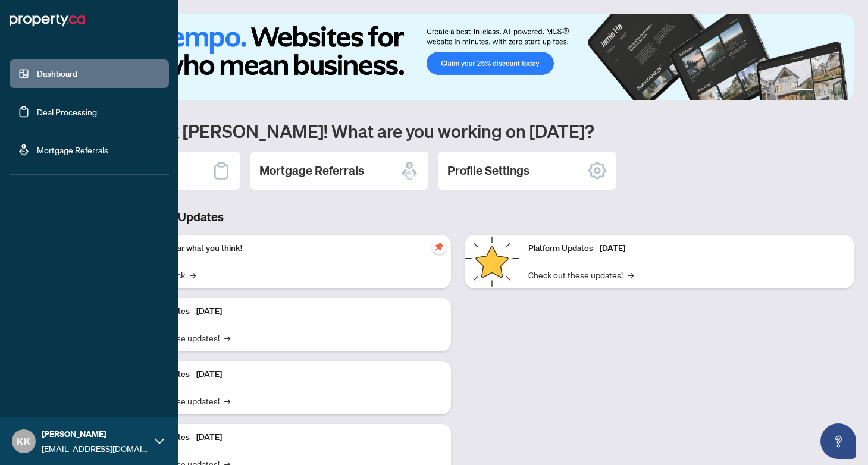 The height and width of the screenshot is (465, 868). Describe the element at coordinates (24, 441) in the screenshot. I see `span: KK` at that location.